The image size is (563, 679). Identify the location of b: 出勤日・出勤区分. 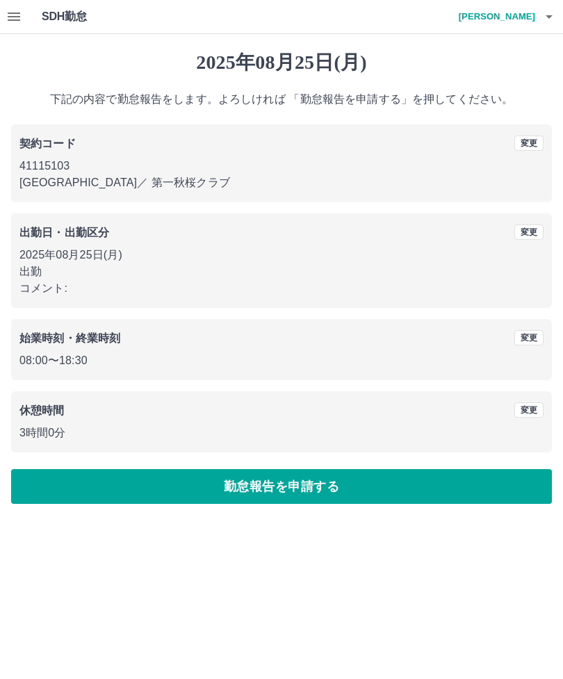
(64, 232).